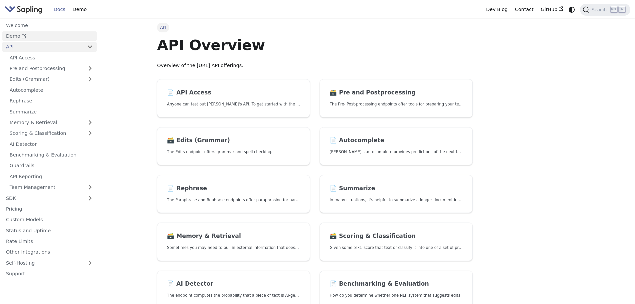 The image size is (635, 304). What do you see at coordinates (600, 10) in the screenshot?
I see `span: Search` at bounding box center [600, 10].